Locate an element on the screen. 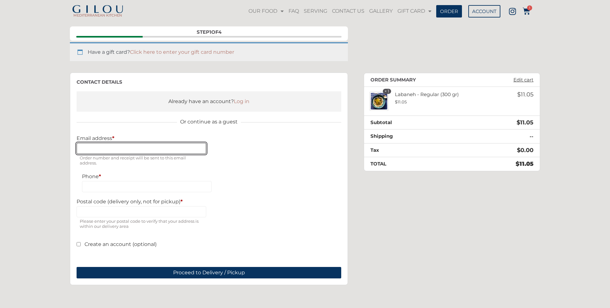  div: Have a gift card? is located at coordinates (209, 51).